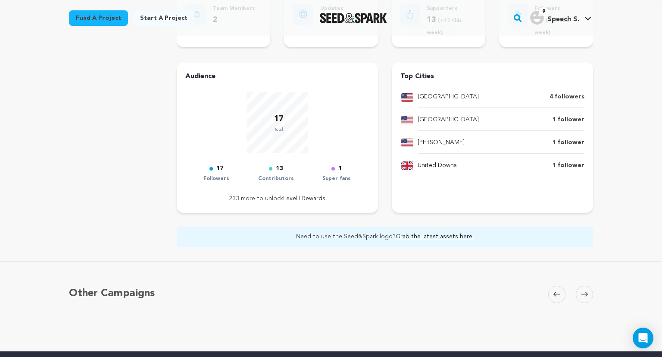  I want to click on a: Speech S.'s Profile, so click(561, 17).